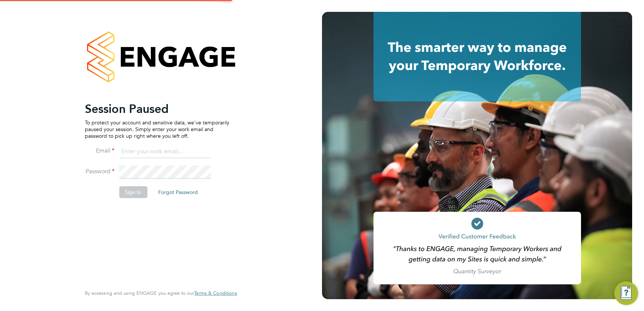 The height and width of the screenshot is (311, 644). I want to click on a: Terms & Conditions, so click(215, 293).